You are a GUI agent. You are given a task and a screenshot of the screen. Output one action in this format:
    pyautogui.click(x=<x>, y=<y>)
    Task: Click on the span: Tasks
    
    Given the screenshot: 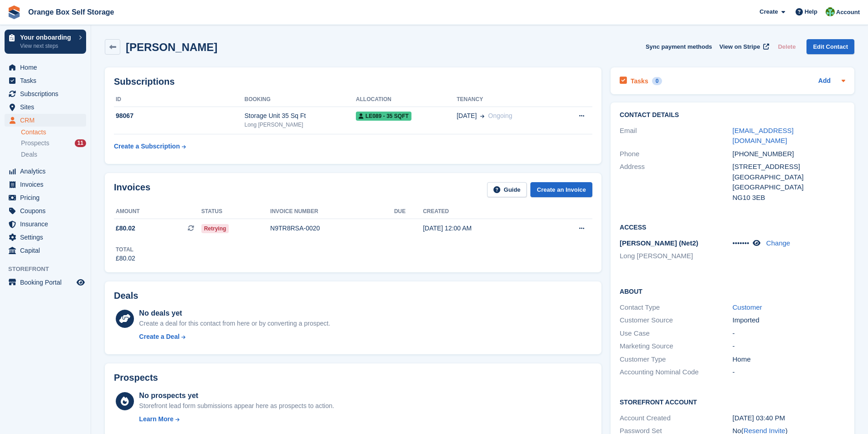 What is the action you would take?
    pyautogui.click(x=47, y=81)
    